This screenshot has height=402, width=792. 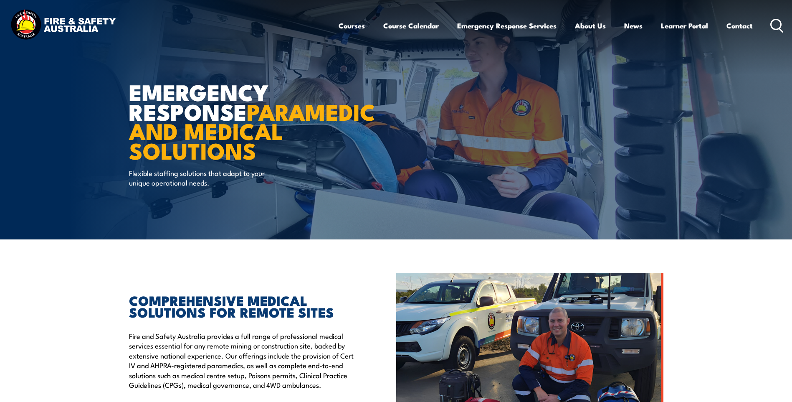 I want to click on a: About Us, so click(x=590, y=25).